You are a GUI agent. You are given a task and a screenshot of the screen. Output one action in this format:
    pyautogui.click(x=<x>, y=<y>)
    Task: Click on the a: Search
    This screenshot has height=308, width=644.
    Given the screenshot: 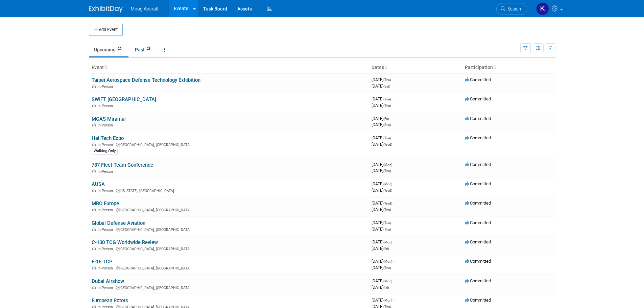 What is the action you would take?
    pyautogui.click(x=512, y=9)
    